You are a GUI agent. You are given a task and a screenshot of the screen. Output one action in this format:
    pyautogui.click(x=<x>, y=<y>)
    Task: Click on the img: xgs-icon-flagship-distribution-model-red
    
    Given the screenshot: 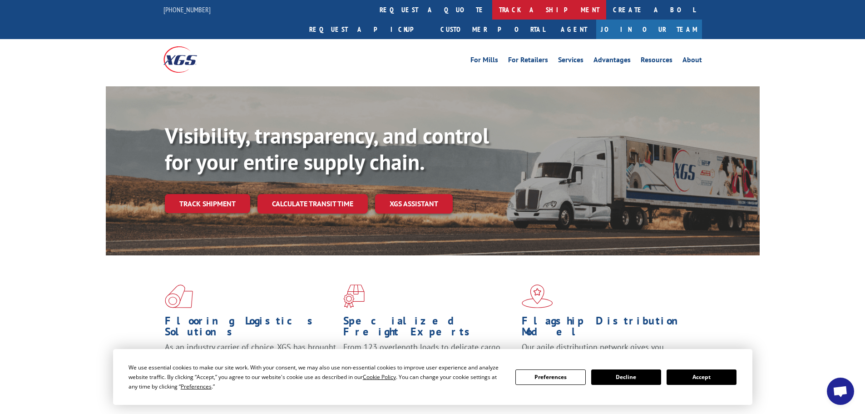 What is the action you would take?
    pyautogui.click(x=537, y=296)
    